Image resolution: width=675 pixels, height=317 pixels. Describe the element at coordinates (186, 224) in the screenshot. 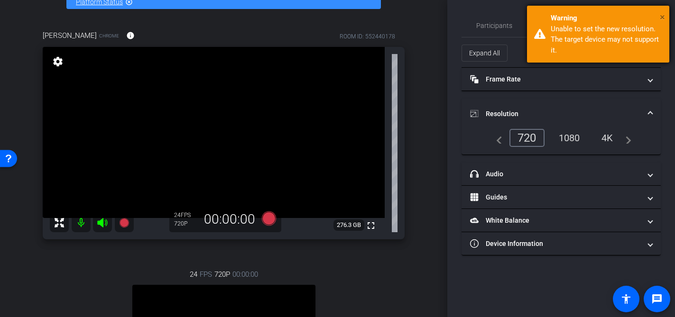

I see `div: 720P` at that location.